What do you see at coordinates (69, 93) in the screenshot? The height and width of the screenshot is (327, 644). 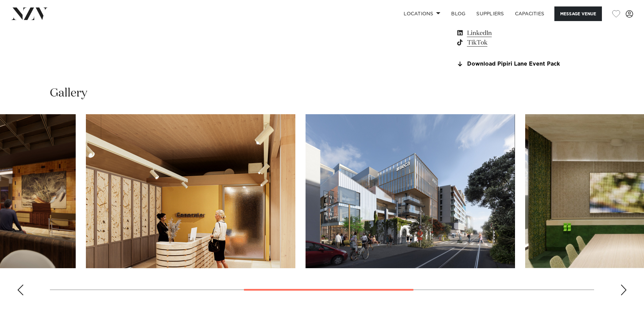 I see `h2: Gallery` at bounding box center [69, 93].